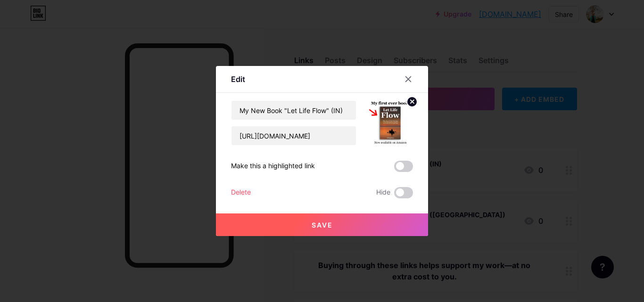 This screenshot has height=302, width=644. What do you see at coordinates (238, 79) in the screenshot?
I see `div: Edit` at bounding box center [238, 79].